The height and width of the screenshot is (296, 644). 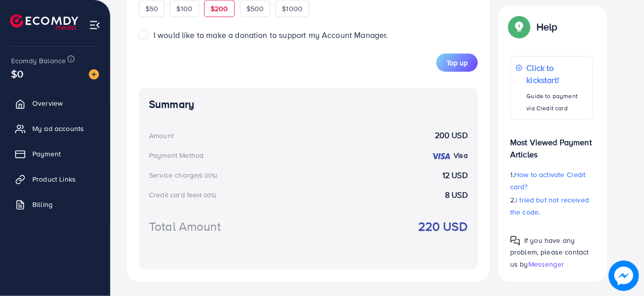 What do you see at coordinates (550, 206) in the screenshot?
I see `span: I tried but not received the code.` at bounding box center [550, 206].